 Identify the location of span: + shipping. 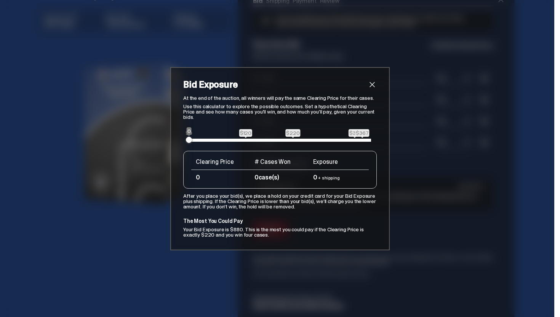
(329, 178).